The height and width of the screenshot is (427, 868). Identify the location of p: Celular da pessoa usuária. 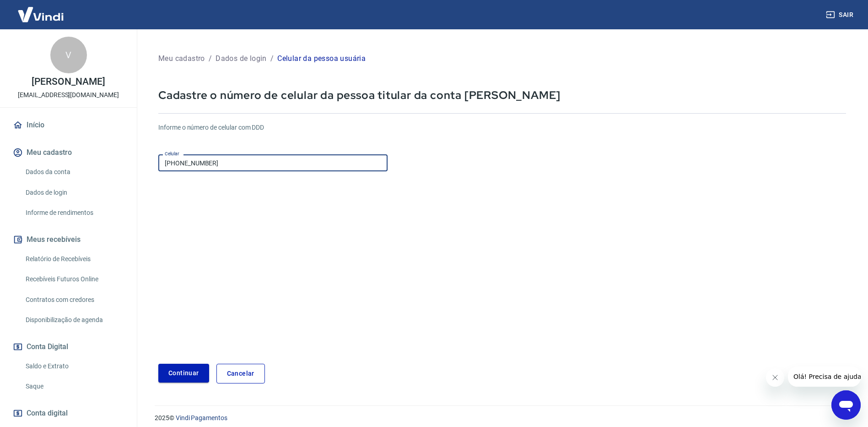
(322, 58).